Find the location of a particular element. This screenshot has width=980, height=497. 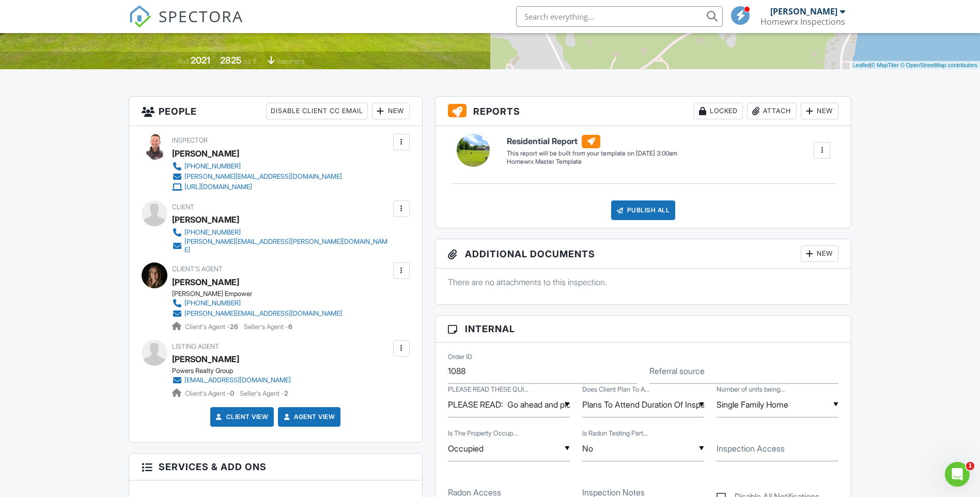

strong: 6 is located at coordinates (290, 326).